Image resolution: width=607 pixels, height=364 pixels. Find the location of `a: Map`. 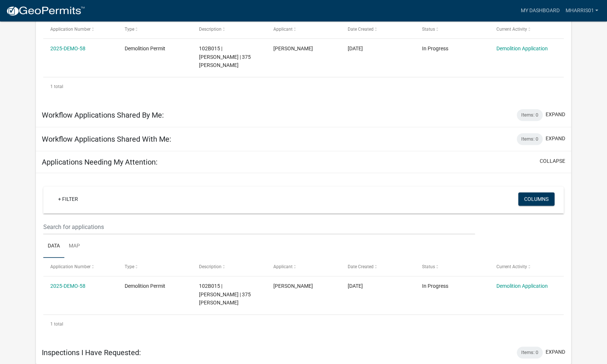

a: Map is located at coordinates (74, 246).